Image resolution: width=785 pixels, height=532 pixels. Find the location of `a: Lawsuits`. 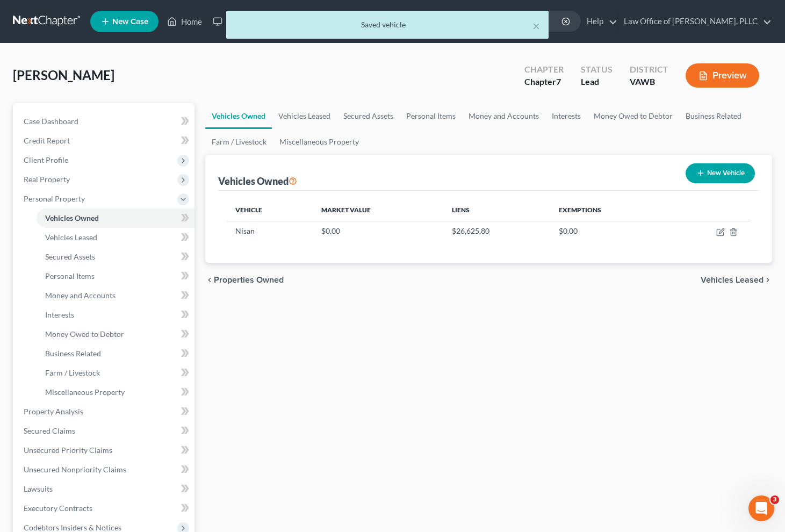

a: Lawsuits is located at coordinates (104, 489).